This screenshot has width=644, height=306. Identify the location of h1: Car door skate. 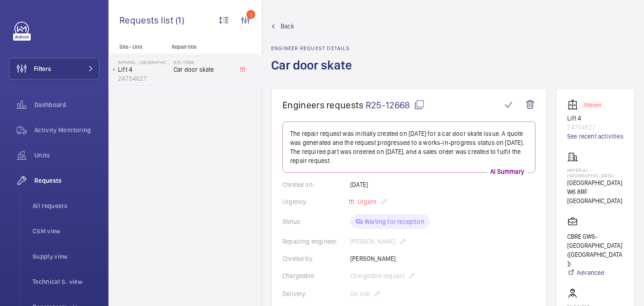
(314, 72).